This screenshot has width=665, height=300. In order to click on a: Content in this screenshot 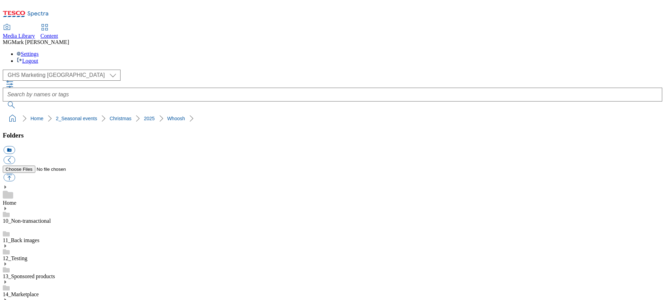, I will do `click(49, 32)`.